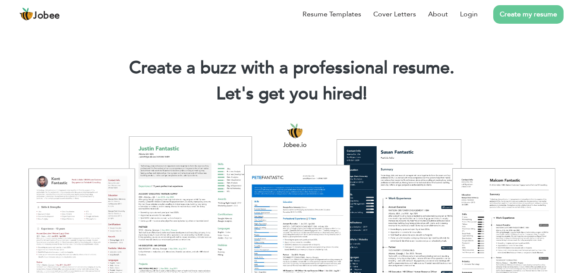 The width and height of the screenshot is (583, 273). Describe the element at coordinates (26, 14) in the screenshot. I see `img: jobee.io` at that location.